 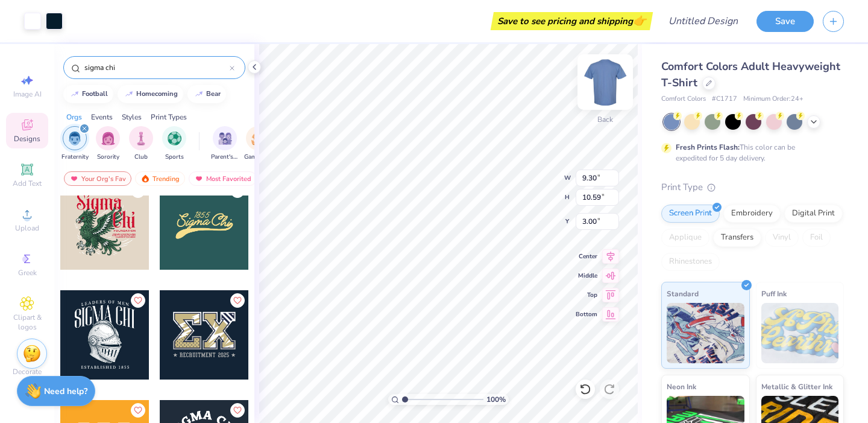 I want to click on span: Comfort Colors Adult Heavyweight T-Shirt, so click(x=751, y=74).